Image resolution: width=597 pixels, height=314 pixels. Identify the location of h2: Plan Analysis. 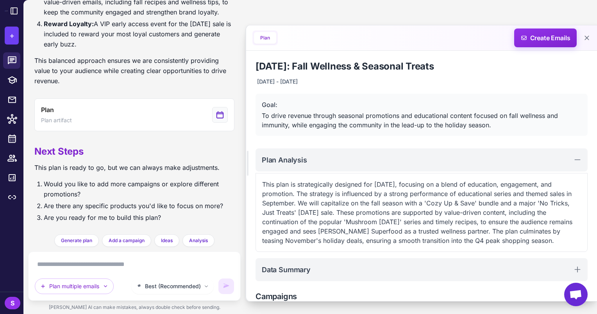
(284, 160).